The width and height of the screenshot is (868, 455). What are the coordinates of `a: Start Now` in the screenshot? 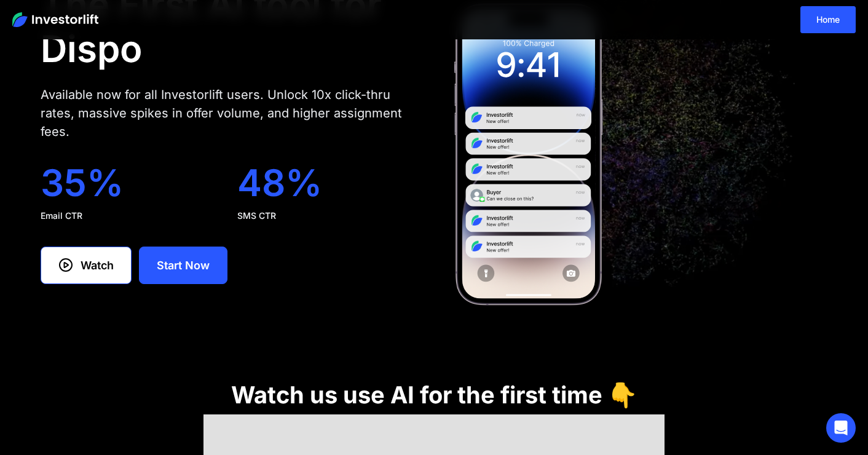 It's located at (183, 265).